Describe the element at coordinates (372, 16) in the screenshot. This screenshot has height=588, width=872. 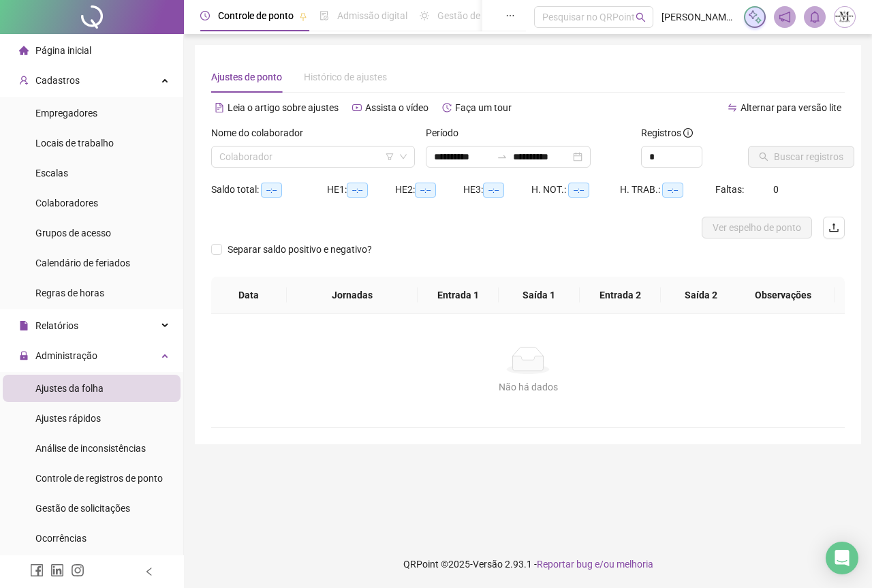
I see `span: Admissão digital` at that location.